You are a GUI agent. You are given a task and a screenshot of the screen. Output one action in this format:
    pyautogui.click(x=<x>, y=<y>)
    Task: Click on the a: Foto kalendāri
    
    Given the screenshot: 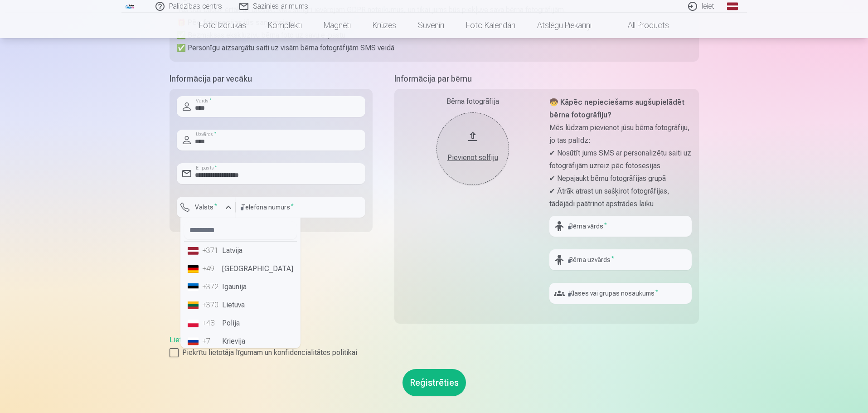 What is the action you would take?
    pyautogui.click(x=491, y=25)
    